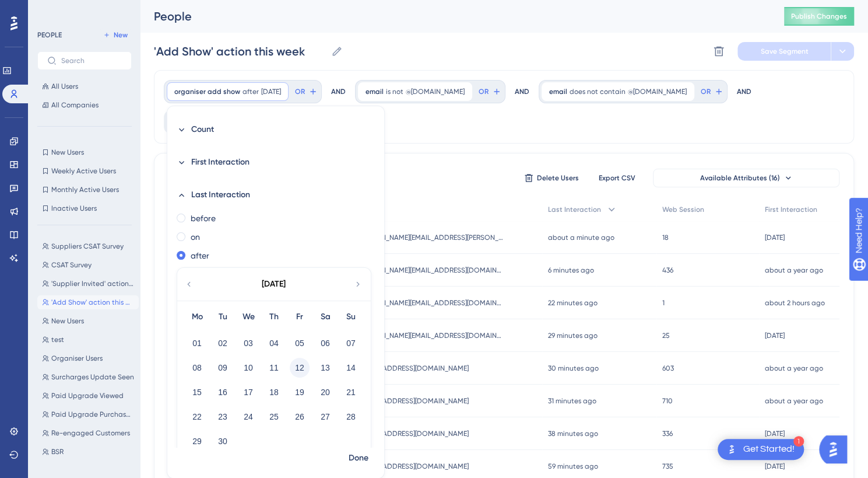 This screenshot has height=478, width=868. I want to click on button: Filter, so click(193, 122).